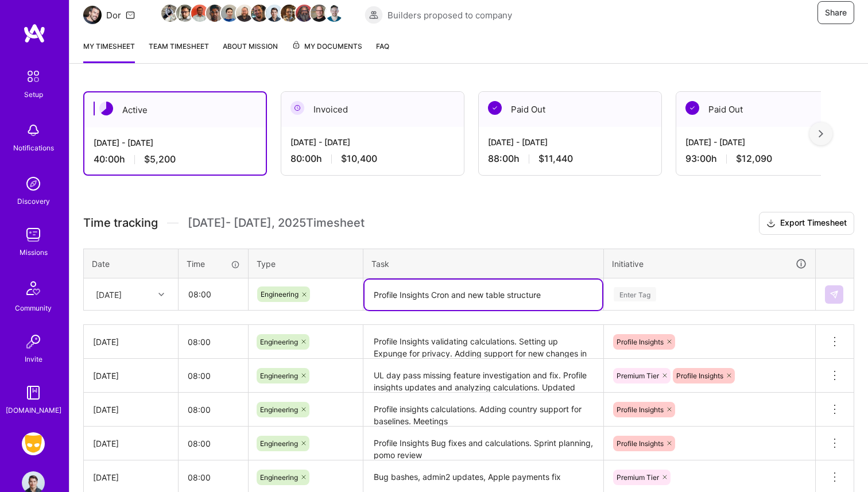  Describe the element at coordinates (33, 235) in the screenshot. I see `img: teamwork` at that location.